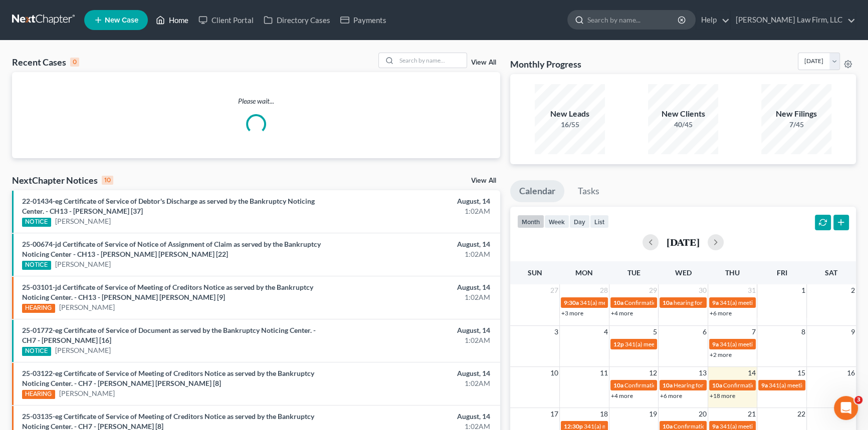  What do you see at coordinates (580, 221) in the screenshot?
I see `button: day` at bounding box center [580, 221].